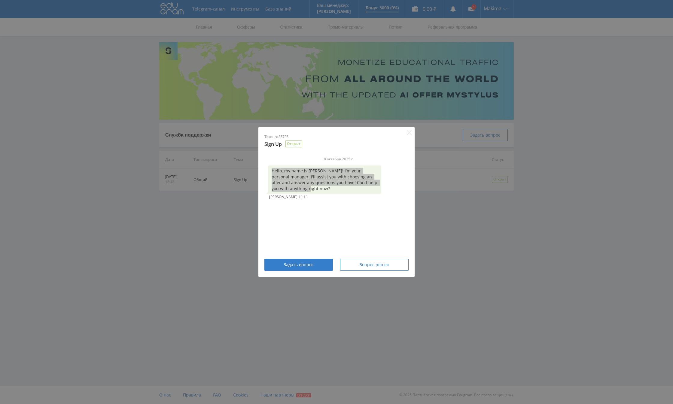 The image size is (673, 404). I want to click on div: Открыт, so click(294, 144).